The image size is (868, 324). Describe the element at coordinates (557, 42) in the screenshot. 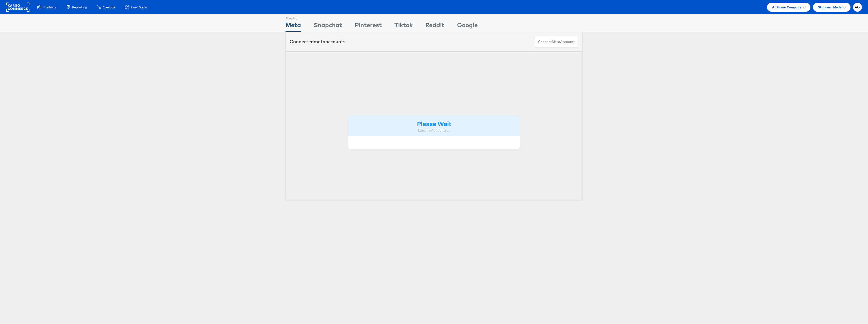

I see `button: ConnectmetaAccounts` at that location.